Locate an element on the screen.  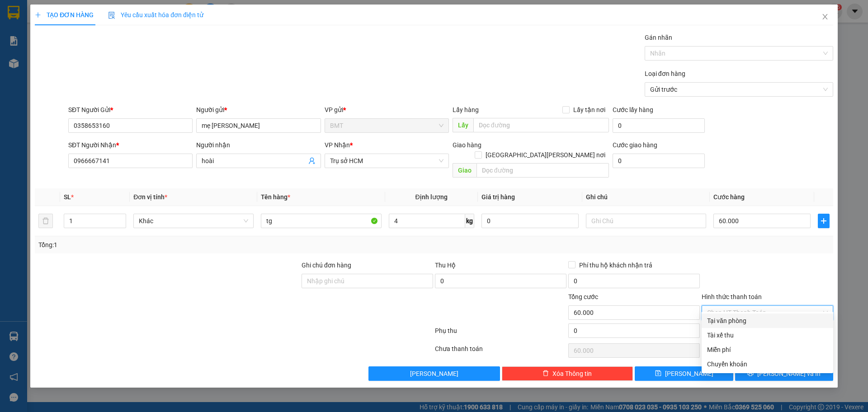
span: Giao is located at coordinates (464, 170).